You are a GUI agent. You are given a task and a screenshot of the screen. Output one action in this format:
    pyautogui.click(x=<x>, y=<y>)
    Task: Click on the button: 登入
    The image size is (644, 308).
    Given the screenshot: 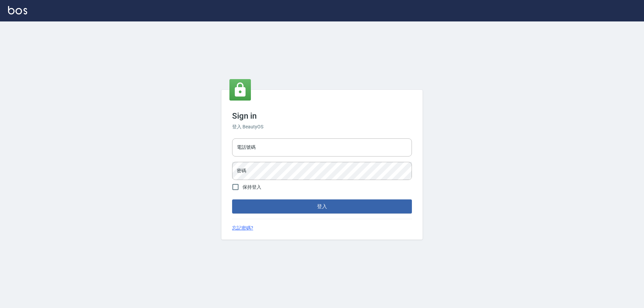 What is the action you would take?
    pyautogui.click(x=322, y=206)
    